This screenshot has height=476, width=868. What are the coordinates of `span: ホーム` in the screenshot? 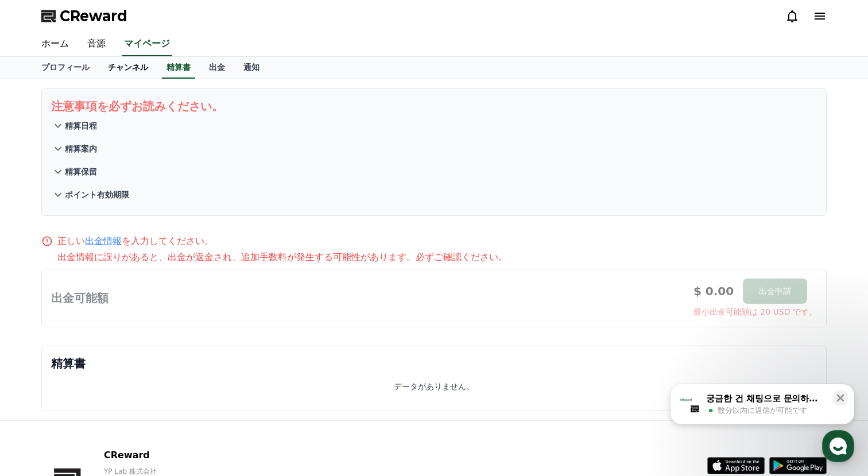 It's located at (39, 386).